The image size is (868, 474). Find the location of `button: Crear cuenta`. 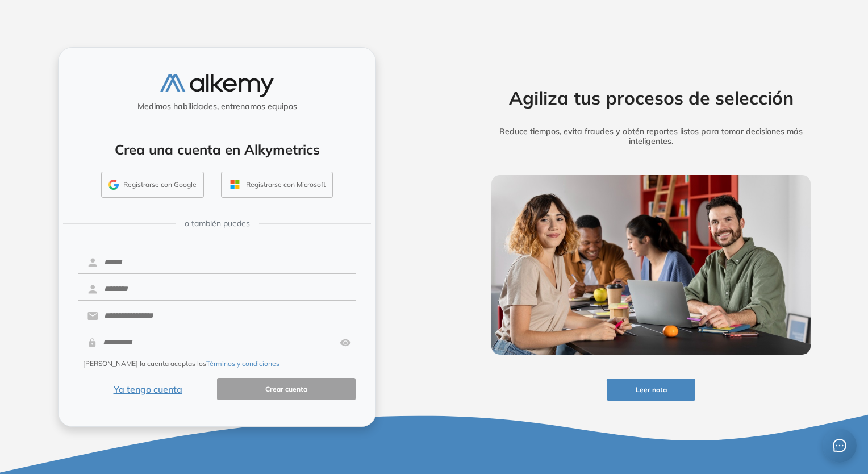

button: Crear cuenta is located at coordinates (287, 389).